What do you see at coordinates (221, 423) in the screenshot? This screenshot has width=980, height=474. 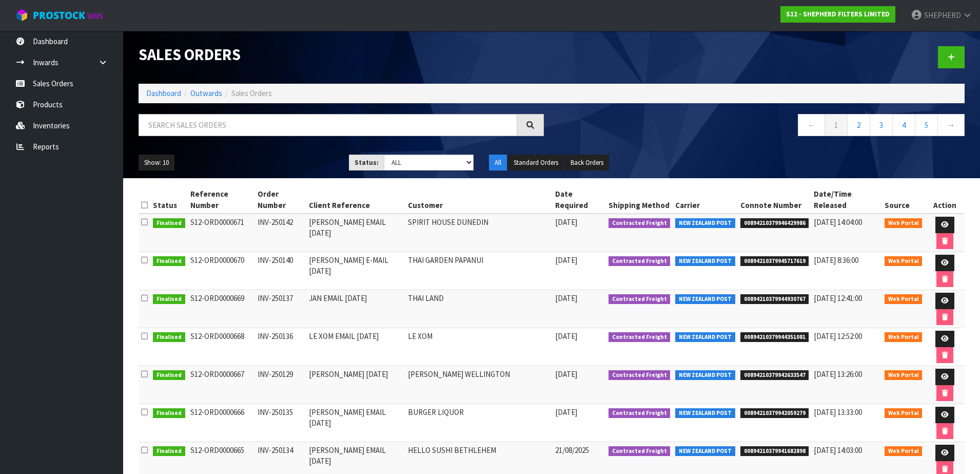 I see `td: S12-ORD0000666` at bounding box center [221, 423].